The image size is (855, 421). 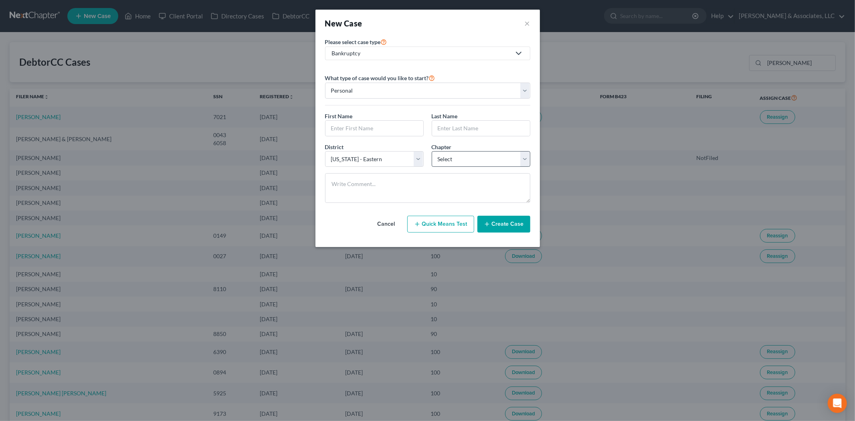 I want to click on button: Cancel, so click(x=386, y=224).